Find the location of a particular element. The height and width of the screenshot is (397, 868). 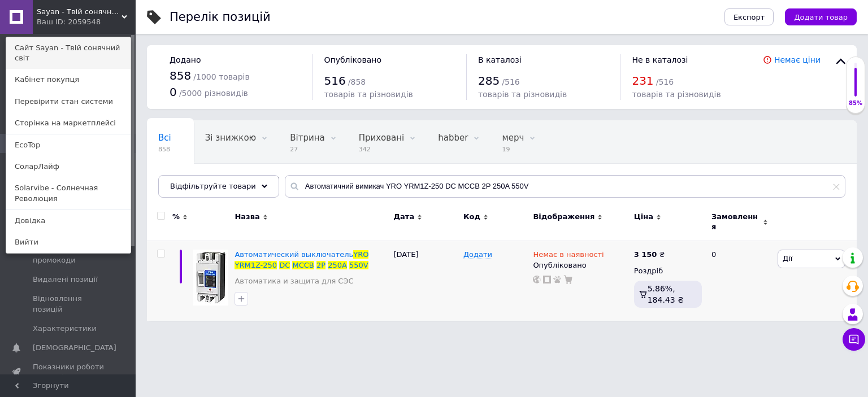

span: Дата is located at coordinates (404, 217).